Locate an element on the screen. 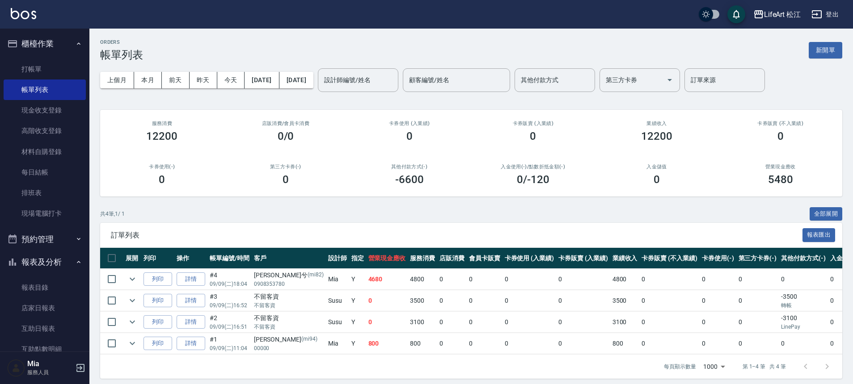 This screenshot has width=853, height=384. th: 服務消費 is located at coordinates (422, 258).